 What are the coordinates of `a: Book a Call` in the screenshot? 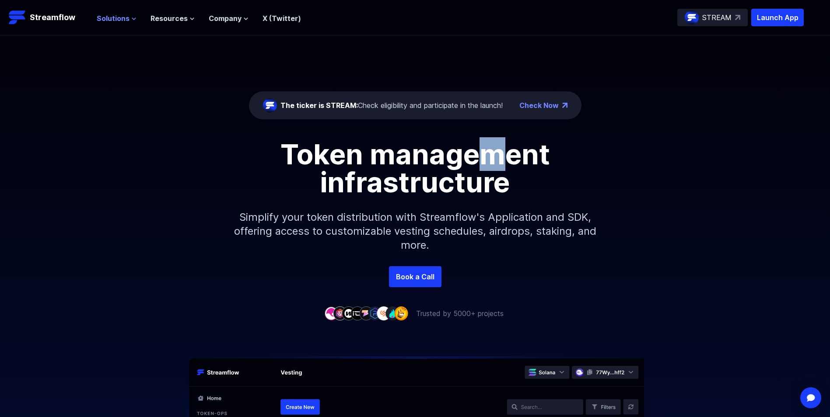 It's located at (415, 277).